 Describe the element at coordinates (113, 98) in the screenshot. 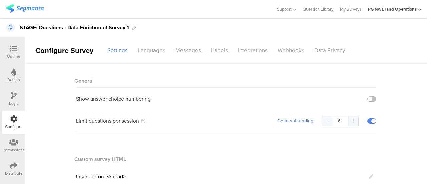

I see `div: Show answer choice numbering` at that location.